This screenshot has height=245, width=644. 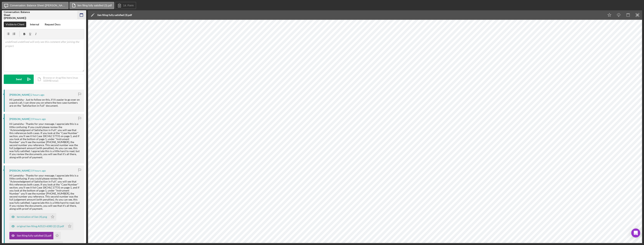 I want to click on button: Internal, so click(x=34, y=24).